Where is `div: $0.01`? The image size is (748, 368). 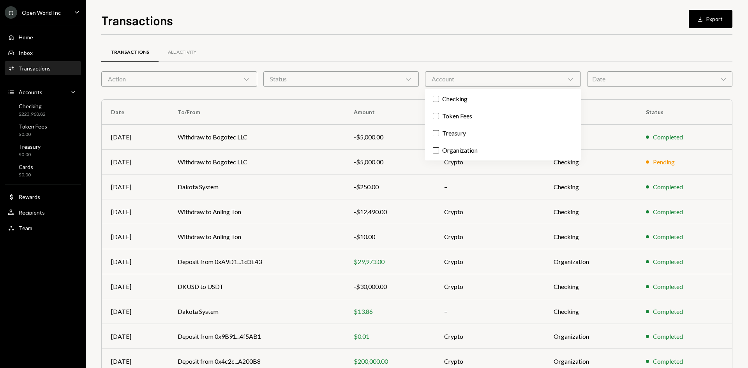
div: $0.01 is located at coordinates (390, 337).